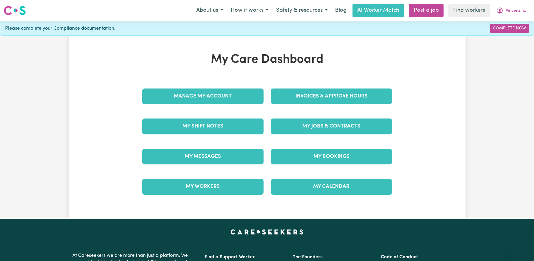 This screenshot has width=534, height=261. What do you see at coordinates (229, 257) in the screenshot?
I see `a: Find a Support Worker` at bounding box center [229, 257].